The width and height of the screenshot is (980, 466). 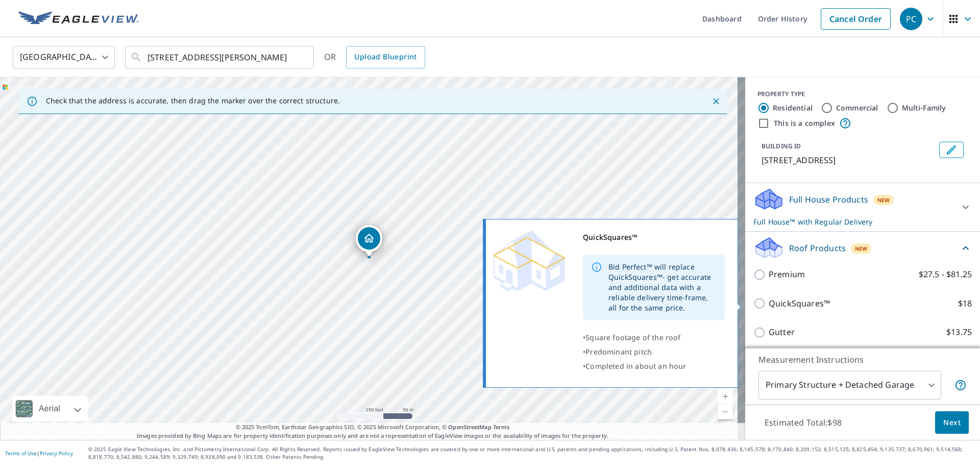 I want to click on p: $13.75, so click(x=959, y=331).